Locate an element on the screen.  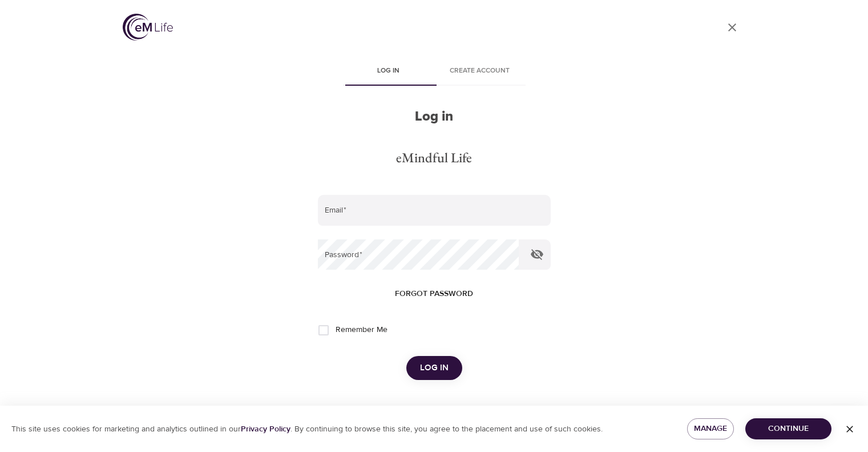
span: Create account is located at coordinates (480, 71).